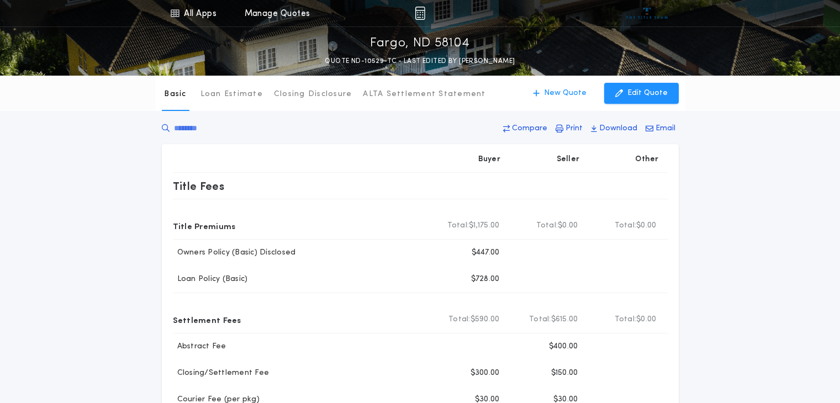 The image size is (840, 403). I want to click on p: Seller, so click(568, 160).